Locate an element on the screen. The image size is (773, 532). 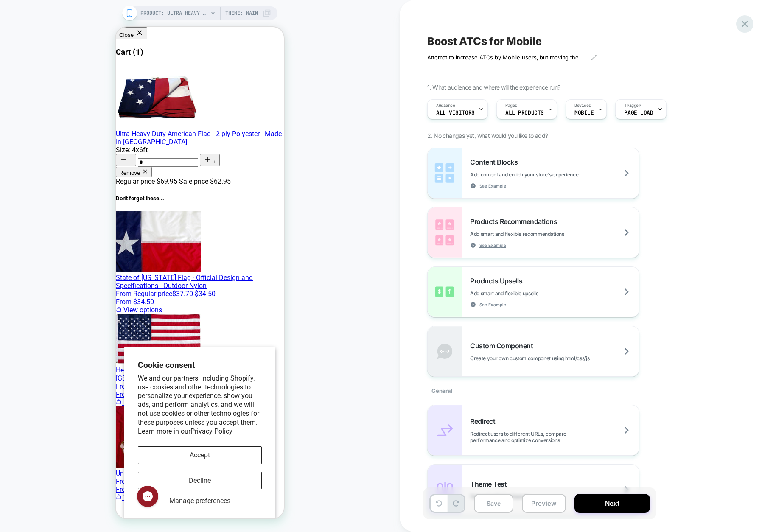
button: Open gorgias live chat is located at coordinates (15, 13).